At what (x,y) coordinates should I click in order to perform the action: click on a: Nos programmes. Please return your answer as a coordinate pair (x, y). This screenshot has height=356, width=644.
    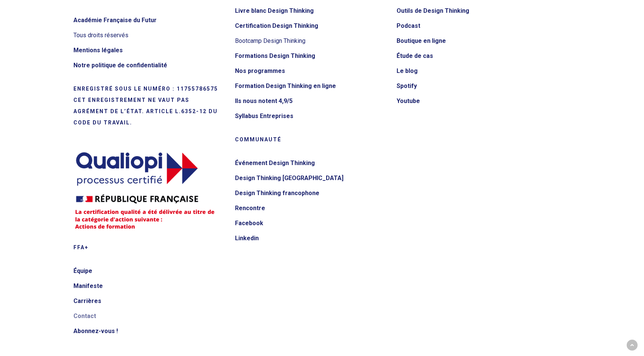
    Looking at the image, I should click on (311, 71).